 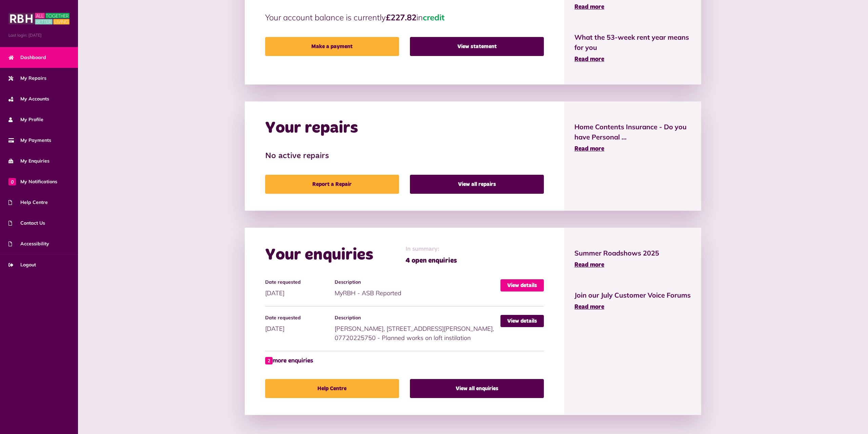 I want to click on span: Accessibility, so click(x=29, y=244).